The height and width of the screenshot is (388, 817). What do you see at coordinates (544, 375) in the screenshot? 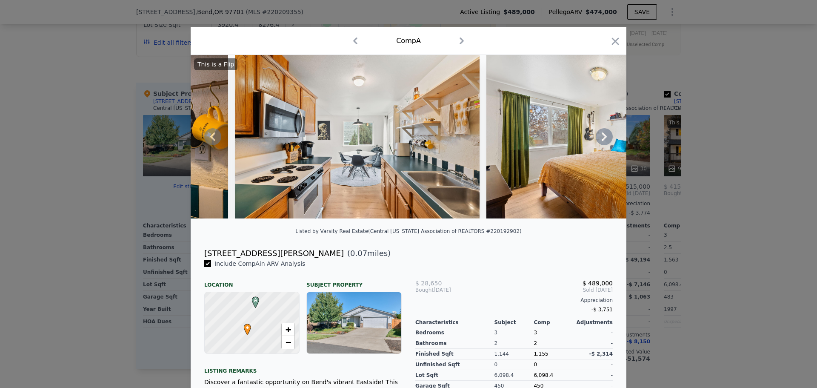
I see `span: 6,098.4` at bounding box center [544, 375].